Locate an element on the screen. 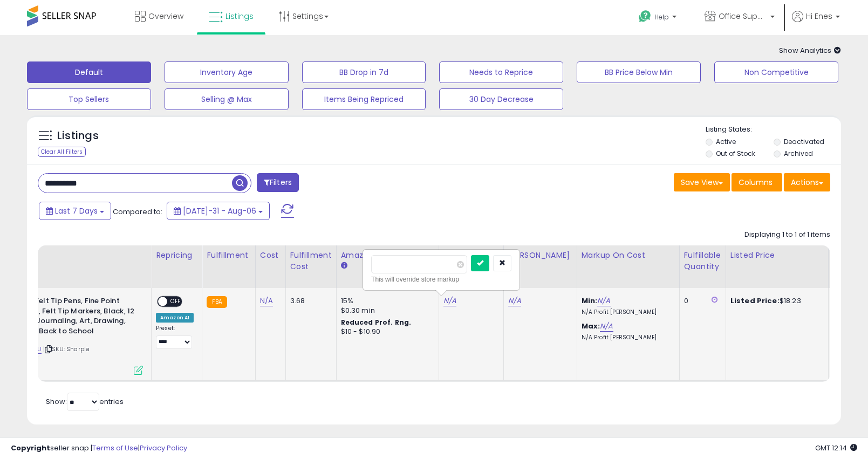 This screenshot has height=459, width=868. div: Markup on Cost is located at coordinates (628, 255).